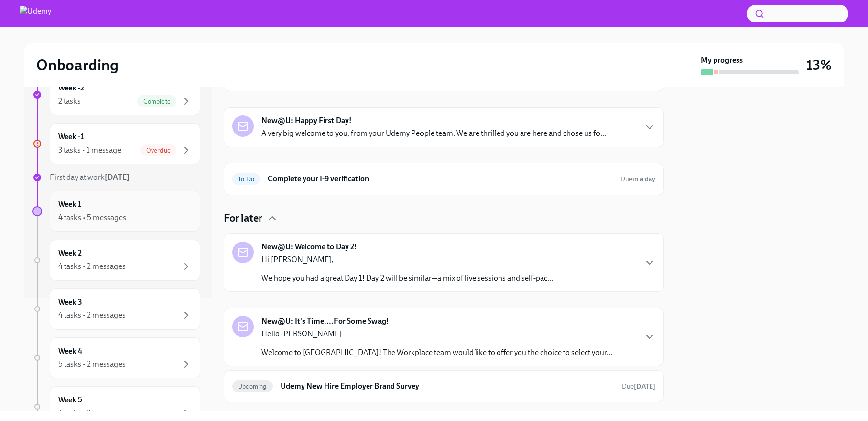 The height and width of the screenshot is (421, 868). I want to click on span: To Do, so click(246, 179).